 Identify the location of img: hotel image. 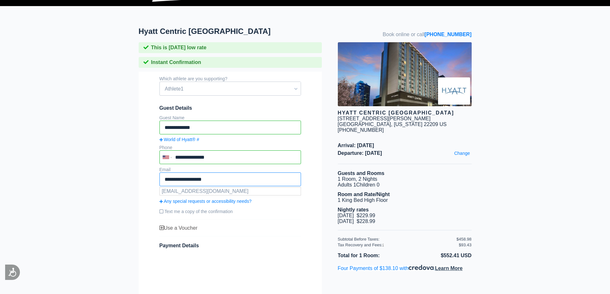
(405, 74).